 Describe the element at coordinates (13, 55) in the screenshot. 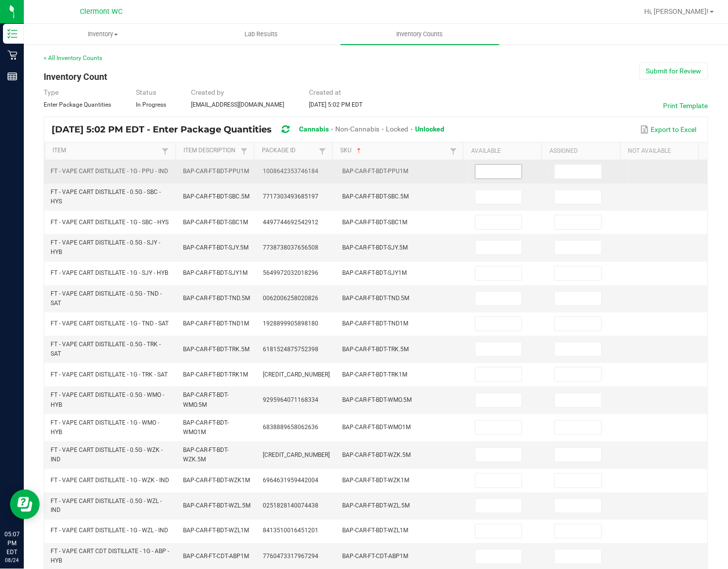

I see `inline-svg: Retail` at that location.